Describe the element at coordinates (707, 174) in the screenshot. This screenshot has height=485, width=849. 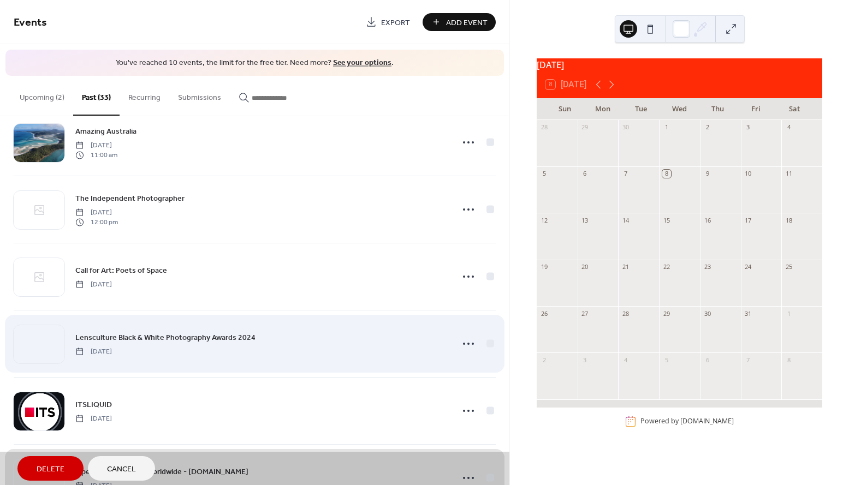
I see `div: 9` at that location.